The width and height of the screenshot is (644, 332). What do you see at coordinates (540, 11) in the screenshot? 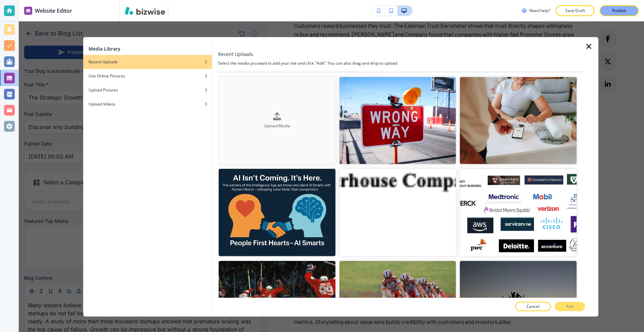
I see `h3: Need help?` at bounding box center [540, 11].